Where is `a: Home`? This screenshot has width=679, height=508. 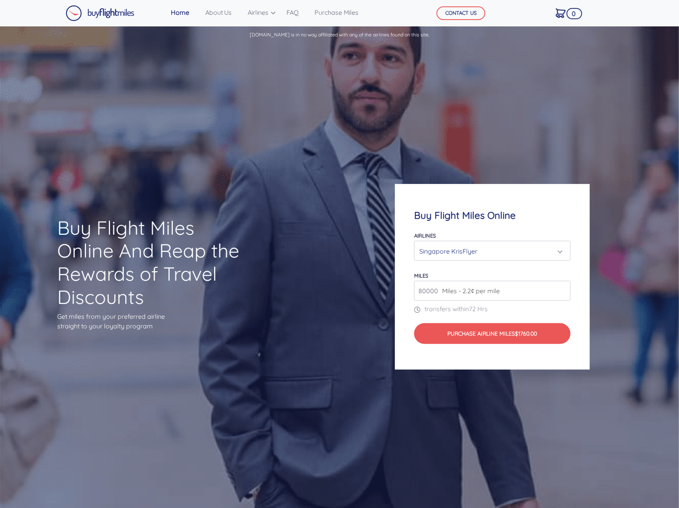 a: Home is located at coordinates (180, 12).